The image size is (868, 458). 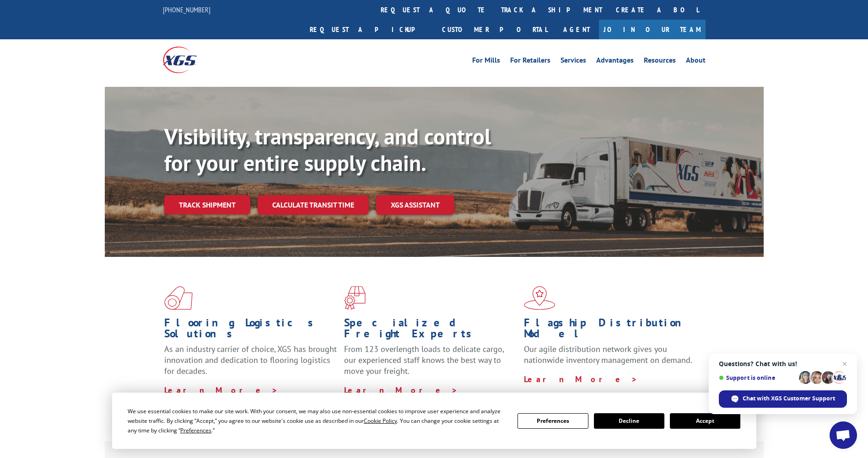 What do you see at coordinates (660, 62) in the screenshot?
I see `a: Resources` at bounding box center [660, 62].